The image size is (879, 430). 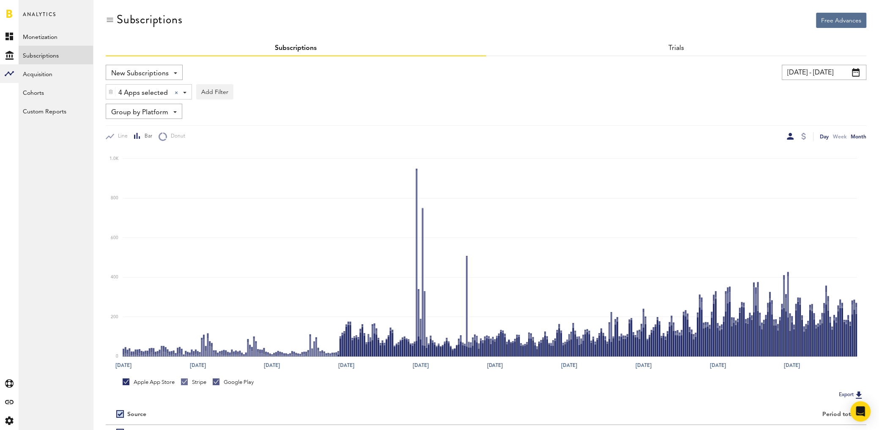 What do you see at coordinates (137, 414) in the screenshot?
I see `div: Source` at bounding box center [137, 414].